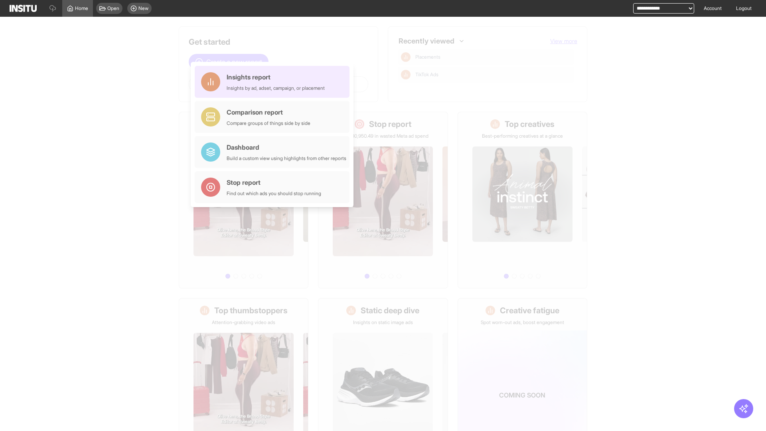 This screenshot has height=431, width=766. What do you see at coordinates (286, 158) in the screenshot?
I see `div: Build a custom view using highlights from other reports` at bounding box center [286, 158].